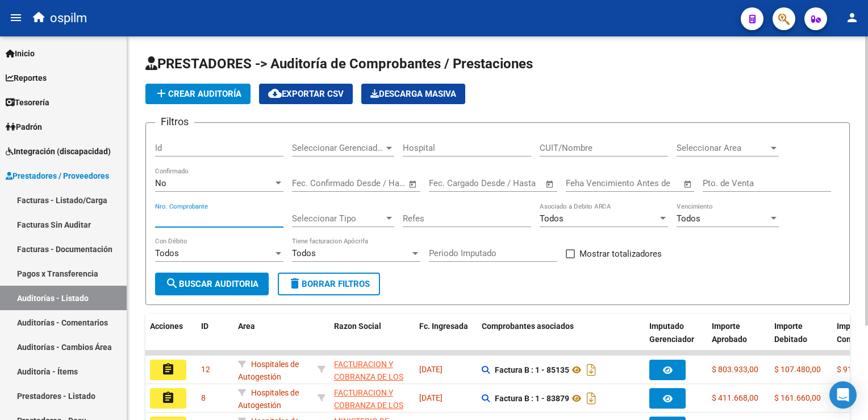  Describe the element at coordinates (275, 93) in the screenshot. I see `mat-icon: cloud_download` at that location.